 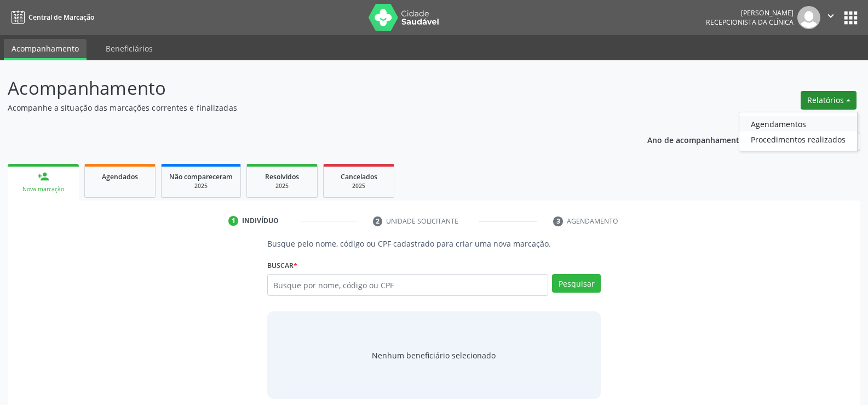 I want to click on div: person_add, so click(x=44, y=177).